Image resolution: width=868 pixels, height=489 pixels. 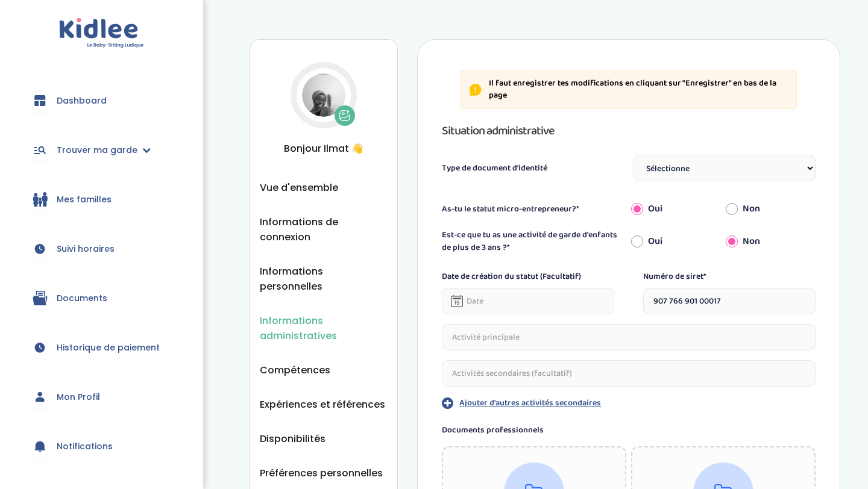 What do you see at coordinates (324, 95) in the screenshot?
I see `img: Avatar` at bounding box center [324, 95].